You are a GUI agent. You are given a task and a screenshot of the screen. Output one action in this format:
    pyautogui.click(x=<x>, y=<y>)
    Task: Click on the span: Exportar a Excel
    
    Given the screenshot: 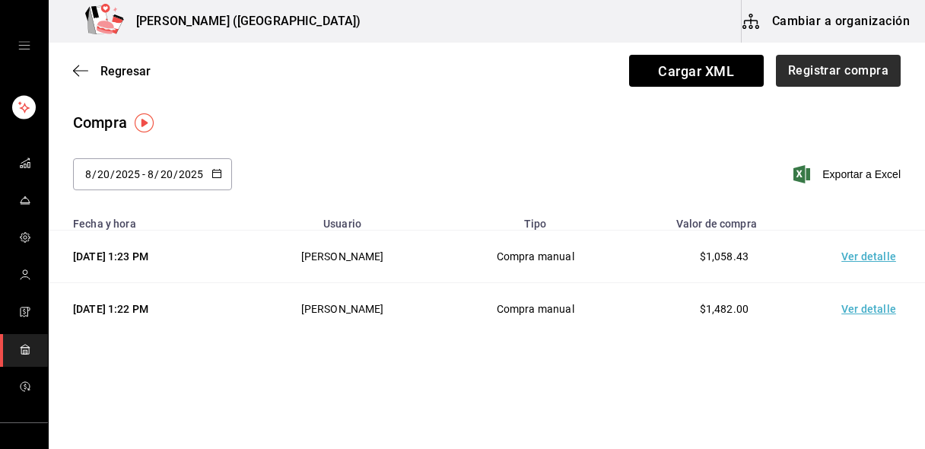 What is the action you would take?
    pyautogui.click(x=848, y=174)
    